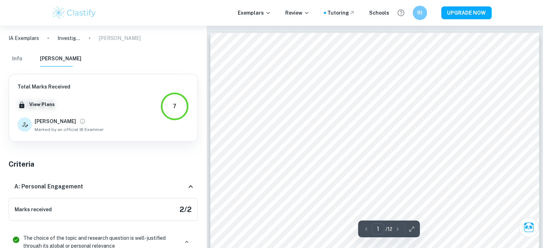  What do you see at coordinates (74, 13) in the screenshot?
I see `a: Clastify logo` at bounding box center [74, 13].